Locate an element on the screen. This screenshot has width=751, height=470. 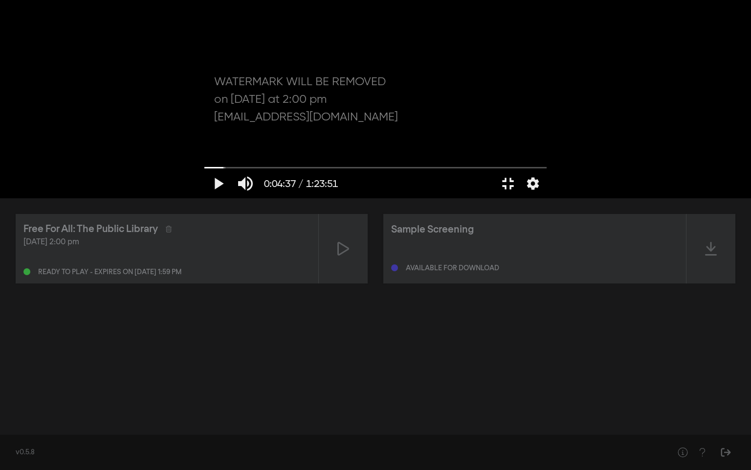
button: Exit full screen is located at coordinates (508, 183).